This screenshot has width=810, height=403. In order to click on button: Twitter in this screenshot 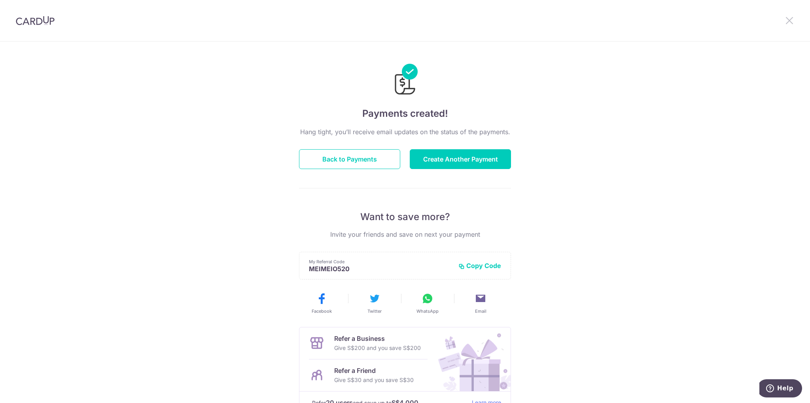, I will do `click(375, 303)`.